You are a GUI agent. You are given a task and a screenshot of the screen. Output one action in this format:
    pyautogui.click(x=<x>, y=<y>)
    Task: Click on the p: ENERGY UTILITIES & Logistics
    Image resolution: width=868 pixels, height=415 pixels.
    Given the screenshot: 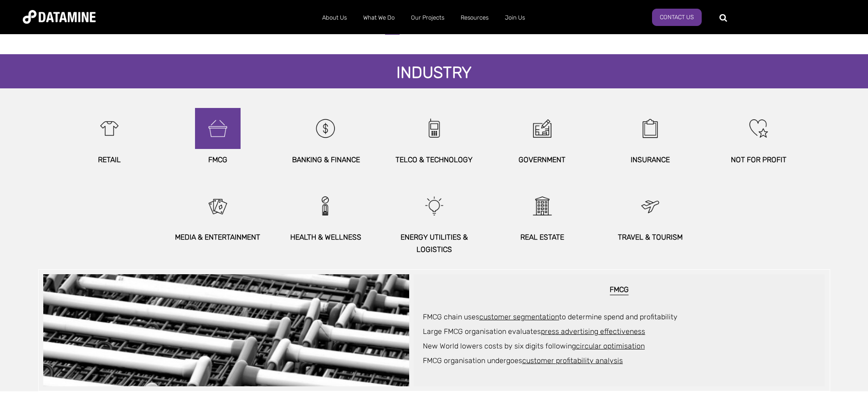 What is the action you would take?
    pyautogui.click(x=434, y=243)
    